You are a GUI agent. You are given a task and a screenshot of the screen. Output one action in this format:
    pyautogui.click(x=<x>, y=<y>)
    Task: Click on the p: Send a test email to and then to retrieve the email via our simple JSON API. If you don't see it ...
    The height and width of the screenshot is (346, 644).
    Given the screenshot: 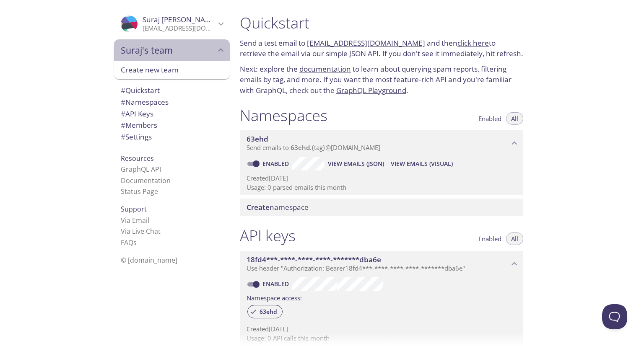 What is the action you would take?
    pyautogui.click(x=382, y=49)
    